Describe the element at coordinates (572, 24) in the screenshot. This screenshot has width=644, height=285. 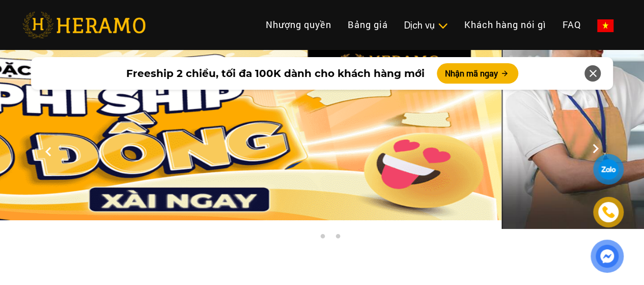
I see `a: FAQ` at that location.